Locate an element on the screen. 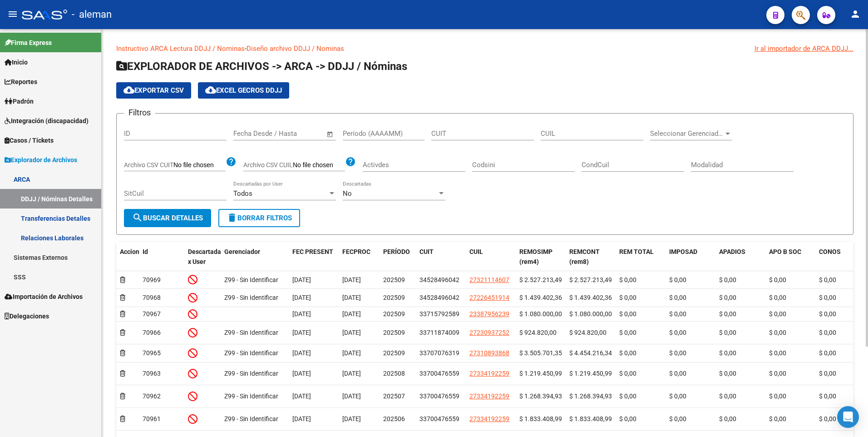 This screenshot has width=868, height=437. span: Firma Express is located at coordinates (28, 43).